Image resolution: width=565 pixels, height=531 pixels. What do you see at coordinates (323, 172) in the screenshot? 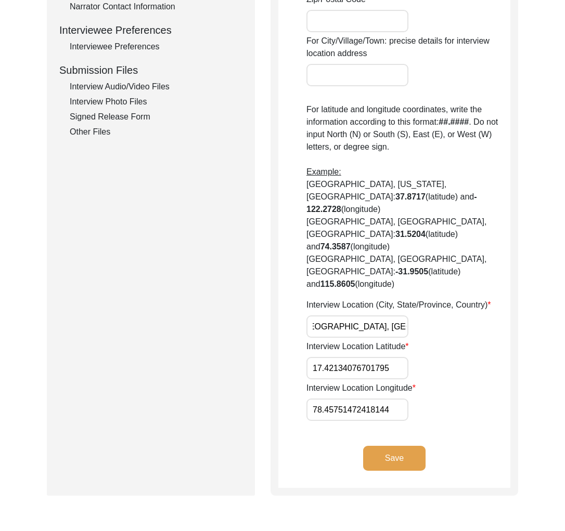
I see `span: Example:` at bounding box center [323, 172].